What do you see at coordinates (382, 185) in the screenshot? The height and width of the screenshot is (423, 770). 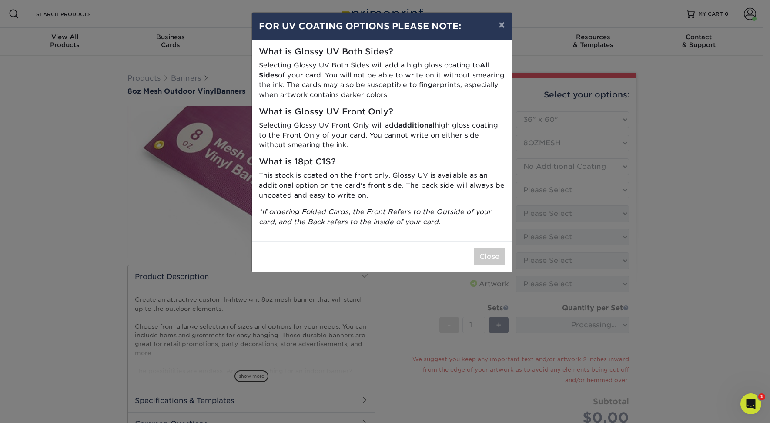 I see `p: This stock is coated on the front only. Glossy UV is available as an additional option on the car...` at bounding box center [382, 185].